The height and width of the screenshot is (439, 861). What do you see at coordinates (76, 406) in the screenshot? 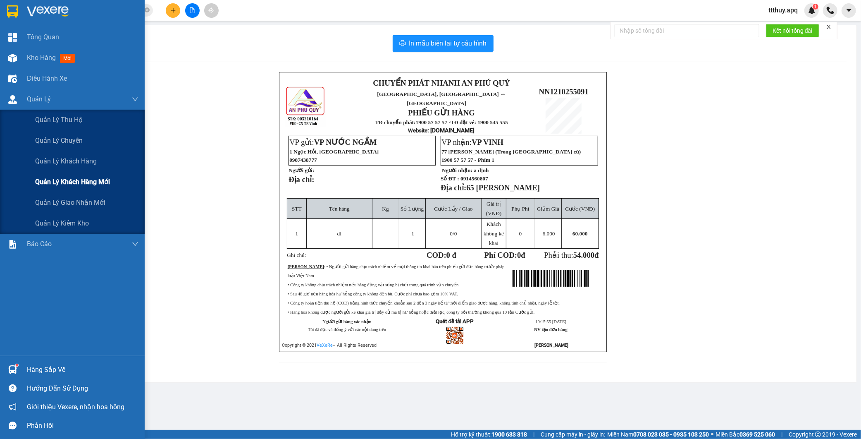
I see `span: Giới thiệu Vexere, nhận hoa hồng` at bounding box center [76, 406].